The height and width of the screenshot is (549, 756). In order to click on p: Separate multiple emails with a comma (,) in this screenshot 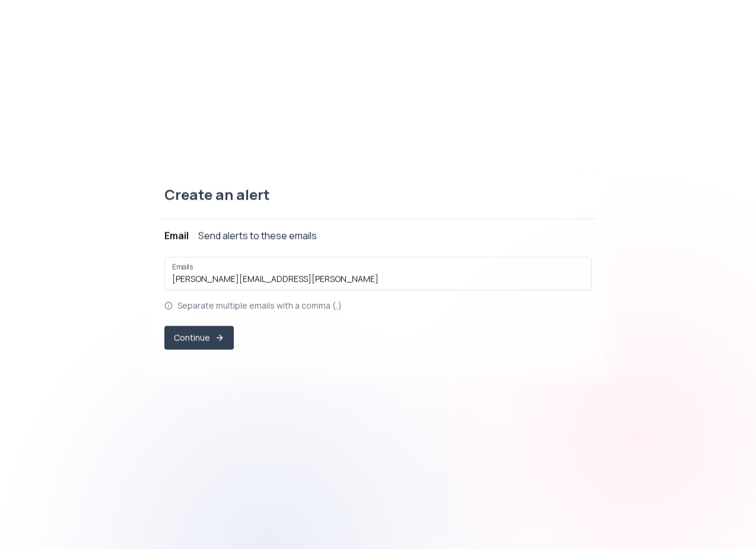, I will do `click(259, 306)`.